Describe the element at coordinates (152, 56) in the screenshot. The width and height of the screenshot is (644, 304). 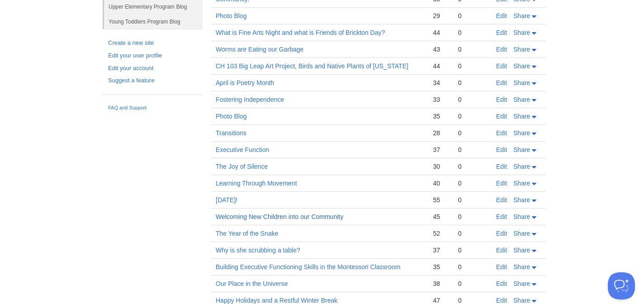
I see `a: Edit your user profile` at that location.